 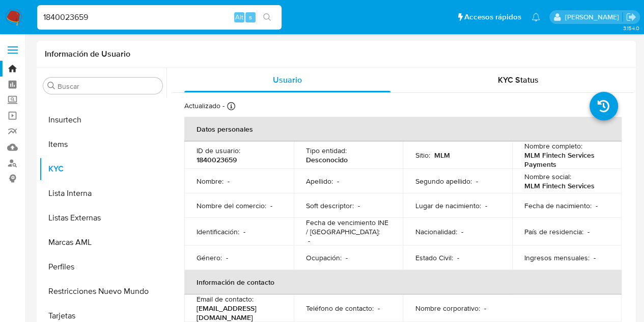 What do you see at coordinates (239, 17) in the screenshot?
I see `span: Alt` at bounding box center [239, 17].